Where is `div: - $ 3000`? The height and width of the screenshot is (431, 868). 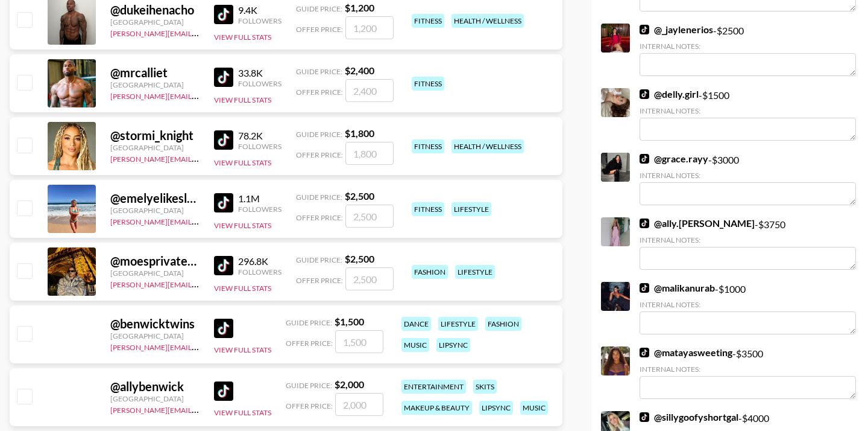 div: - $ 3000 is located at coordinates (748, 178).